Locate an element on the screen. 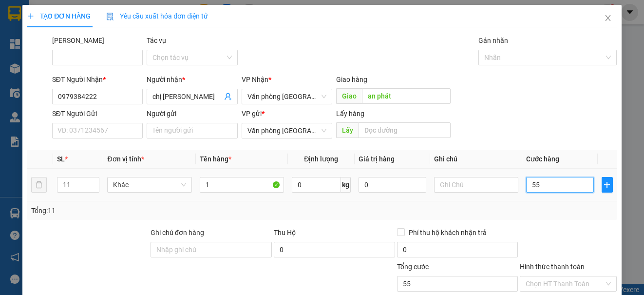 The width and height of the screenshot is (644, 295). span: VP Nhận is located at coordinates (255, 80).